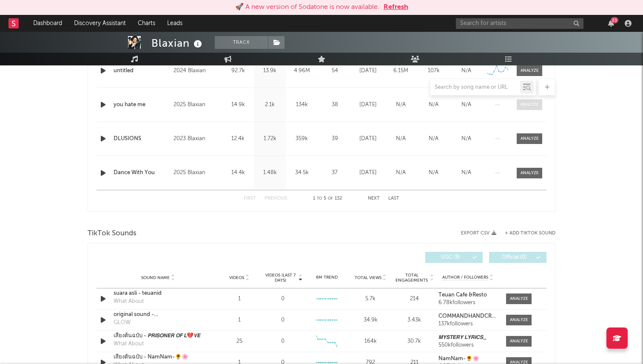 The width and height of the screenshot is (643, 364). What do you see at coordinates (307, 7) in the screenshot?
I see `div: 🚀 A new version of Sodatone is now available.` at bounding box center [307, 7].